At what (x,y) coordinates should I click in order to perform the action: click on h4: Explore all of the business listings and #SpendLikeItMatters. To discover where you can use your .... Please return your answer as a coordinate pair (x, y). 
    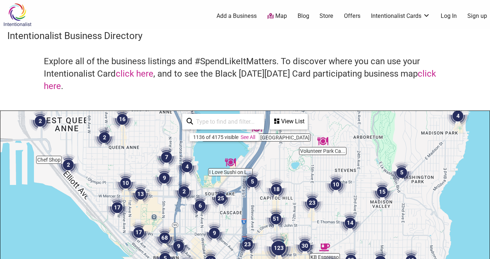
    Looking at the image, I should click on (245, 74).